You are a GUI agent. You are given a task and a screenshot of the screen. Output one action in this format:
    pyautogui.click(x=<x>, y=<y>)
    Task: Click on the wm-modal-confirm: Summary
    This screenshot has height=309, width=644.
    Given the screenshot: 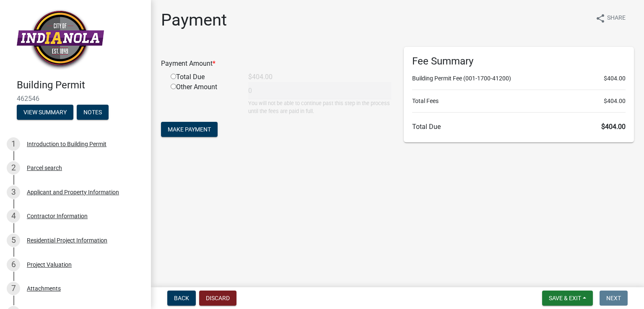 What is the action you would take?
    pyautogui.click(x=45, y=113)
    